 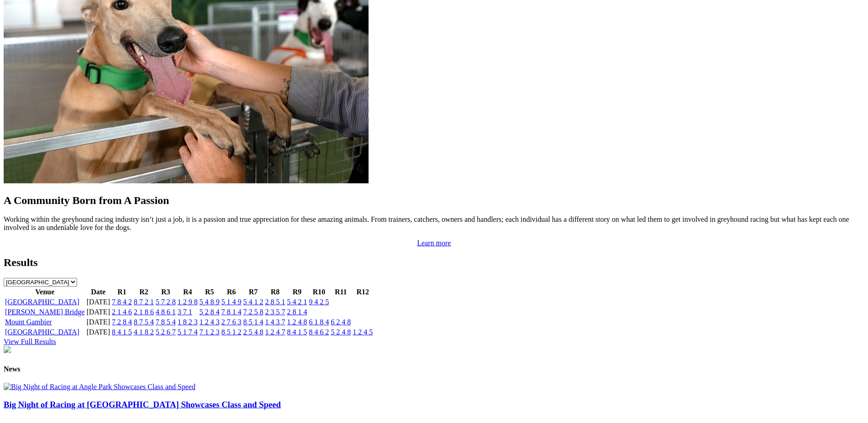 I want to click on a: Learn more, so click(x=434, y=243).